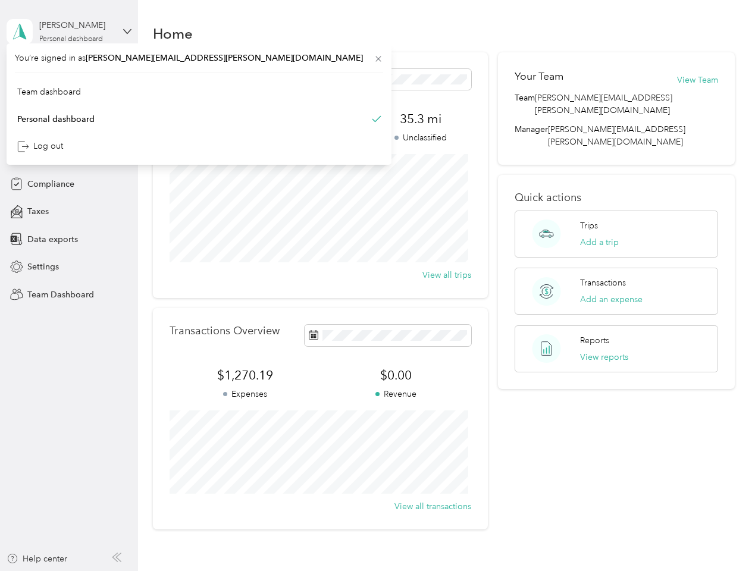 This screenshot has width=755, height=571. What do you see at coordinates (589, 225) in the screenshot?
I see `p: Trips` at bounding box center [589, 225].